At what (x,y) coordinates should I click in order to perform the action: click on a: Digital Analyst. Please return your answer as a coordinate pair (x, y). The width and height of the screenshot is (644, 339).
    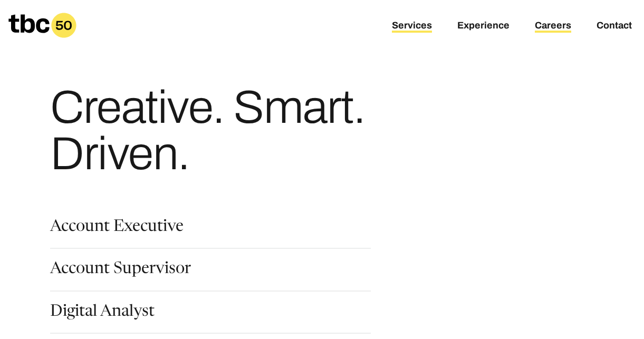
    Looking at the image, I should click on (102, 313).